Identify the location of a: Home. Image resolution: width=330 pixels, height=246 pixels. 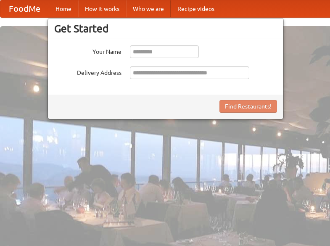
(64, 9).